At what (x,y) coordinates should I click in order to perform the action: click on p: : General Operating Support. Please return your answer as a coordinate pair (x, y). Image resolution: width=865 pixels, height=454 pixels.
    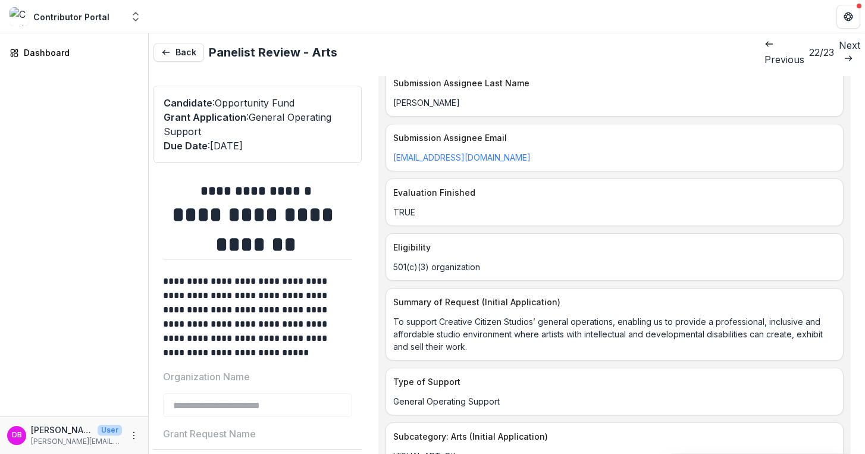
    Looking at the image, I should click on (258, 124).